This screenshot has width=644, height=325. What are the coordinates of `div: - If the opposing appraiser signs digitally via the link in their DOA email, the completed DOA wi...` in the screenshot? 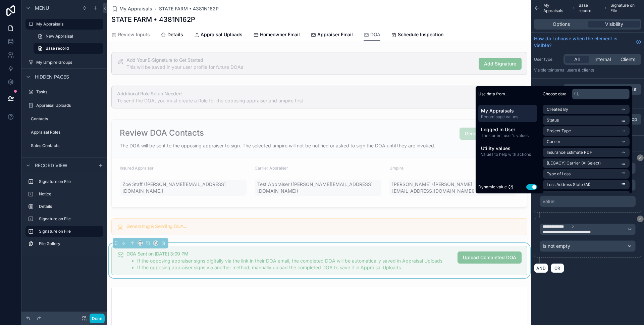 It's located at (289, 264).